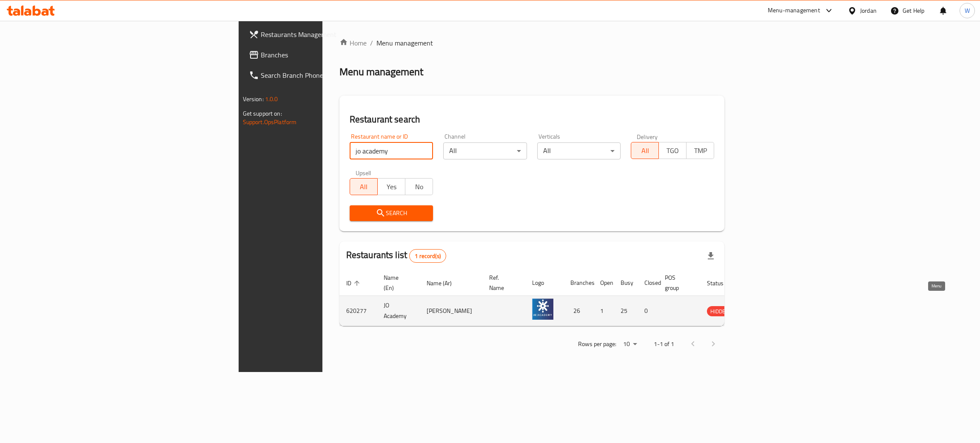  What do you see at coordinates (391, 213) in the screenshot?
I see `button: Search` at bounding box center [391, 213].